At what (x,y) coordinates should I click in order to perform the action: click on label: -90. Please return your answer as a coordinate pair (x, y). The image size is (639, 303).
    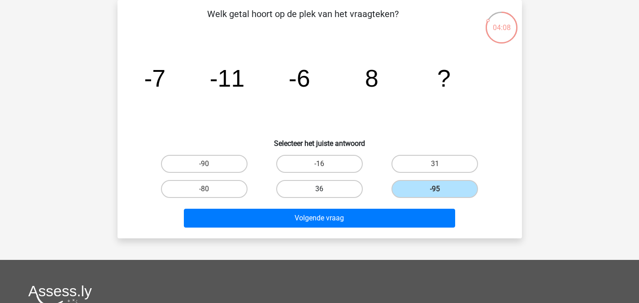
    Looking at the image, I should click on (204, 164).